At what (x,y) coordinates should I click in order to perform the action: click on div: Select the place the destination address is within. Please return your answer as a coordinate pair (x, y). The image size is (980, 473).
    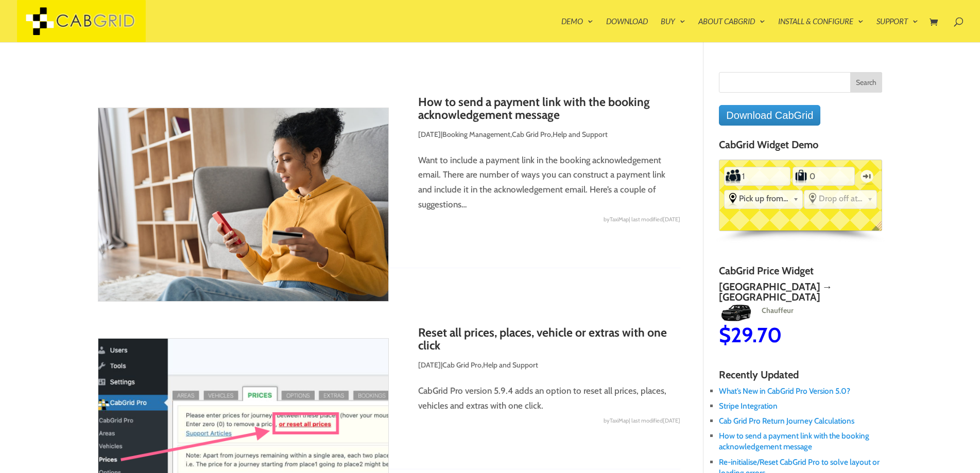
    Looking at the image, I should click on (840, 198).